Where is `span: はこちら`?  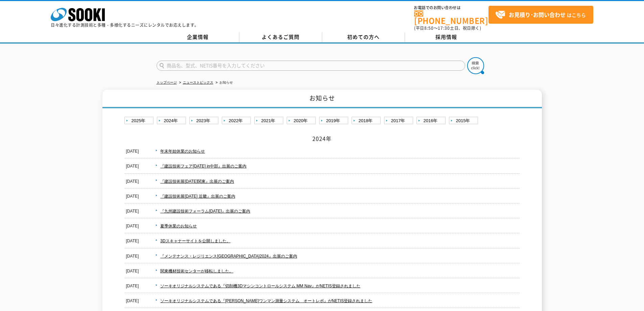
span: はこちら is located at coordinates (541, 15).